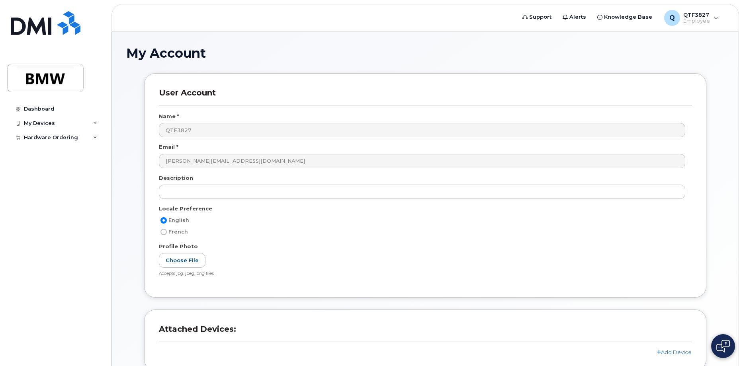  What do you see at coordinates (164, 220) in the screenshot?
I see `input: English` at bounding box center [164, 220].